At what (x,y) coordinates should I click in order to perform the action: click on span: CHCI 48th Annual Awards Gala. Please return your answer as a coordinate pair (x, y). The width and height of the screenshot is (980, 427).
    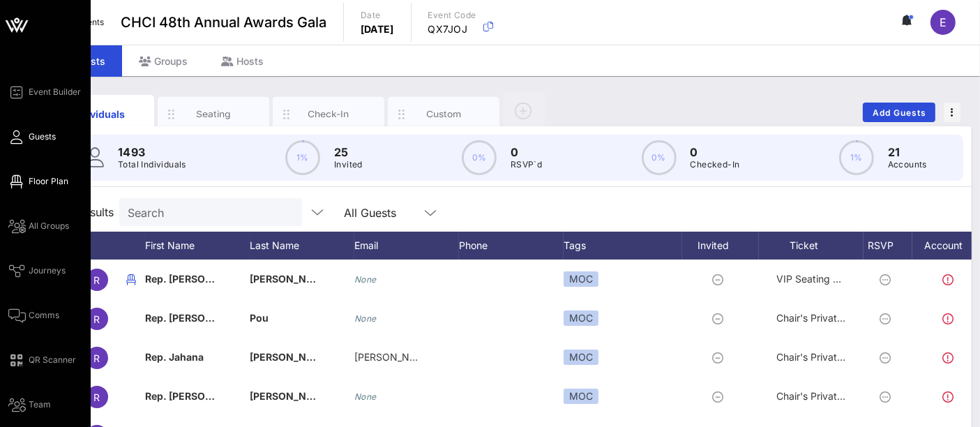
    Looking at the image, I should click on (223, 22).